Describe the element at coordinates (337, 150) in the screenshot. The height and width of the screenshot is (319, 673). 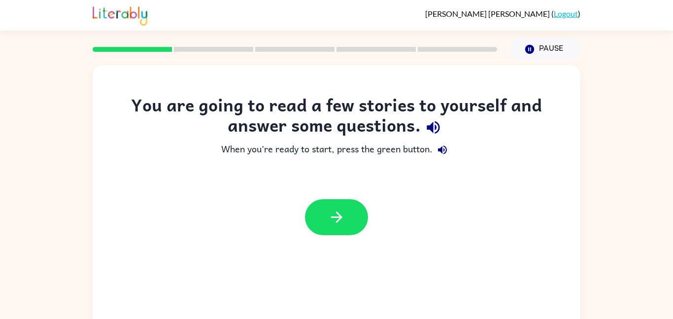
I see `div: When you're ready to start, press the green button.` at that location.